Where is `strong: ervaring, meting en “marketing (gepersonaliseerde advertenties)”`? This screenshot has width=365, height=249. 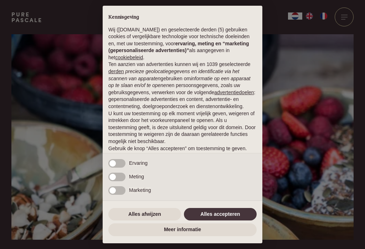
strong: ervaring, meting en “marketing (gepersonaliseerde advertenties)” is located at coordinates (179, 47).